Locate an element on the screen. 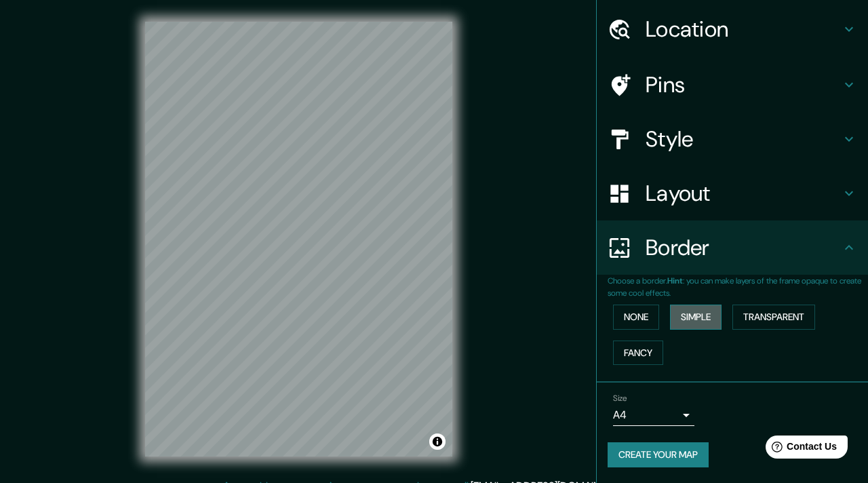 Image resolution: width=868 pixels, height=483 pixels. button: Transparent is located at coordinates (774, 317).